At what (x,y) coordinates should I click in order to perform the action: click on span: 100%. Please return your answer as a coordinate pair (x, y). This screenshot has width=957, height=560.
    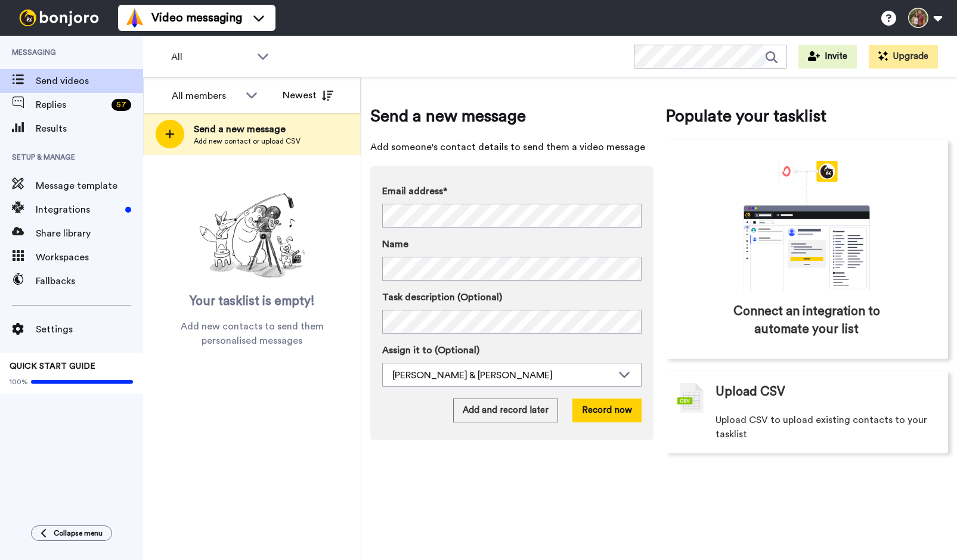
    Looking at the image, I should click on (19, 382).